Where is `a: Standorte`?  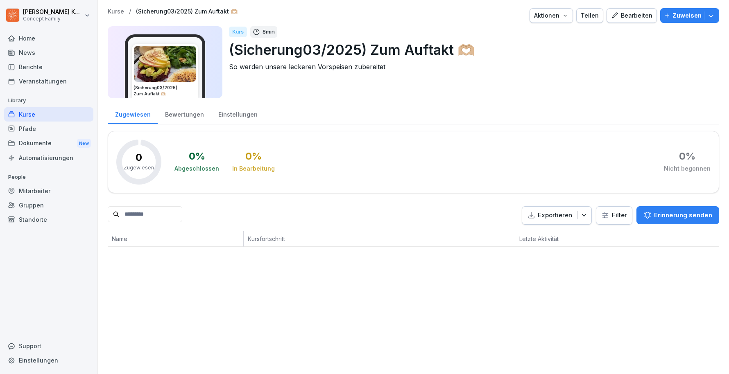
a: Standorte is located at coordinates (49, 219).